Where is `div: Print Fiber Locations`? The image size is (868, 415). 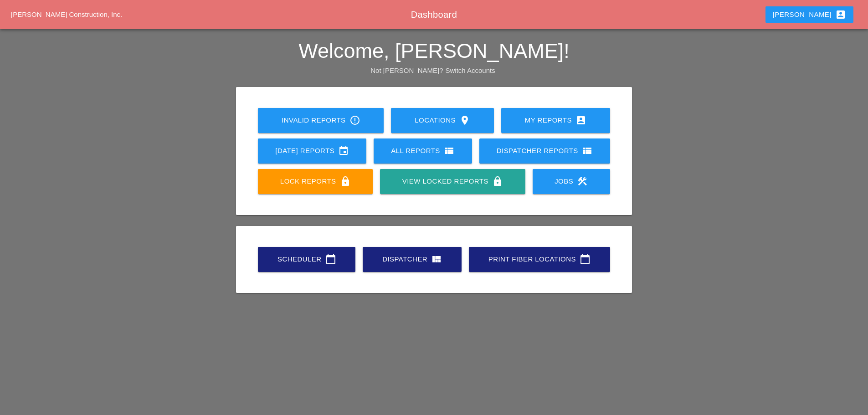 div: Print Fiber Locations is located at coordinates (539, 259).